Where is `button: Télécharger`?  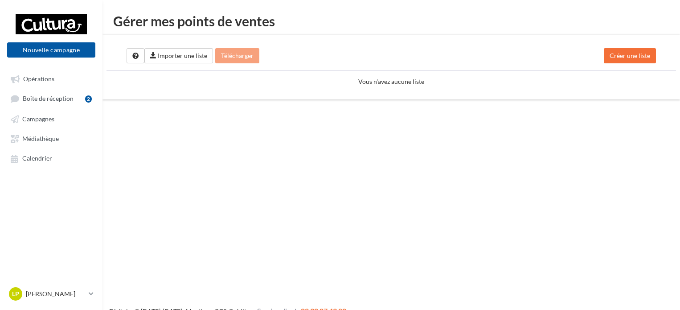
button: Télécharger is located at coordinates (237, 56).